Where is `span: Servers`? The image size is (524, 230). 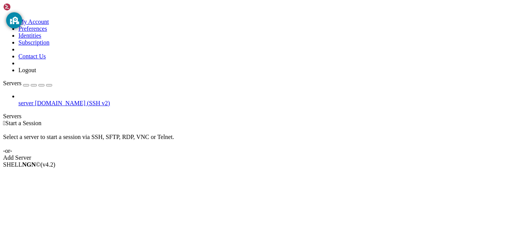 span: Servers is located at coordinates (12, 83).